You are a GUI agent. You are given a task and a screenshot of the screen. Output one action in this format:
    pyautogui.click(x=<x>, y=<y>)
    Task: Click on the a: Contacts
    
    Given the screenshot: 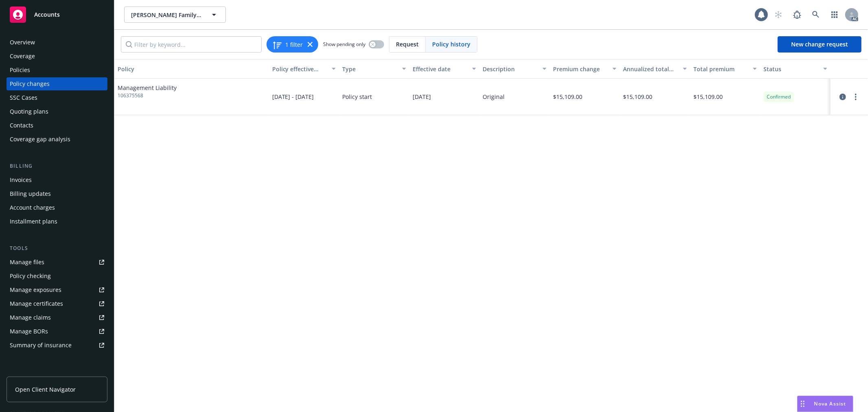 What is the action you would take?
    pyautogui.click(x=57, y=125)
    